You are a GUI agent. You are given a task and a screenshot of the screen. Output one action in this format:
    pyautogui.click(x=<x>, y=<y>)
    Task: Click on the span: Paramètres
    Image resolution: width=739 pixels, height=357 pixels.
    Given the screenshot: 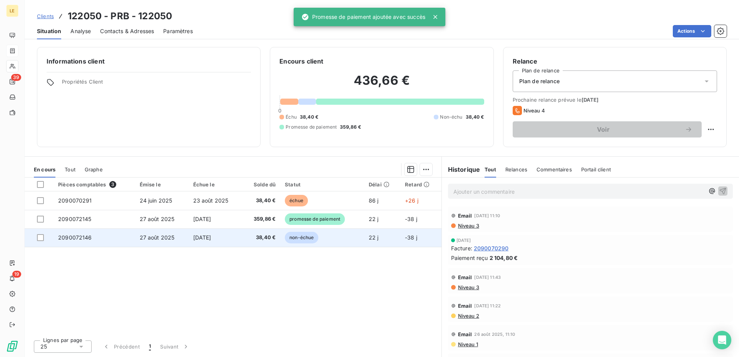 What is the action you would take?
    pyautogui.click(x=178, y=31)
    